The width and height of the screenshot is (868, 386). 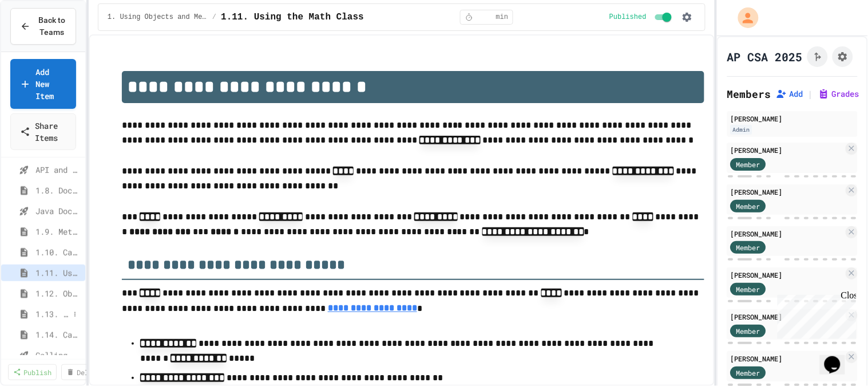 What do you see at coordinates (58, 334) in the screenshot?
I see `span: 1.14. Calling Instance Methods` at bounding box center [58, 334].